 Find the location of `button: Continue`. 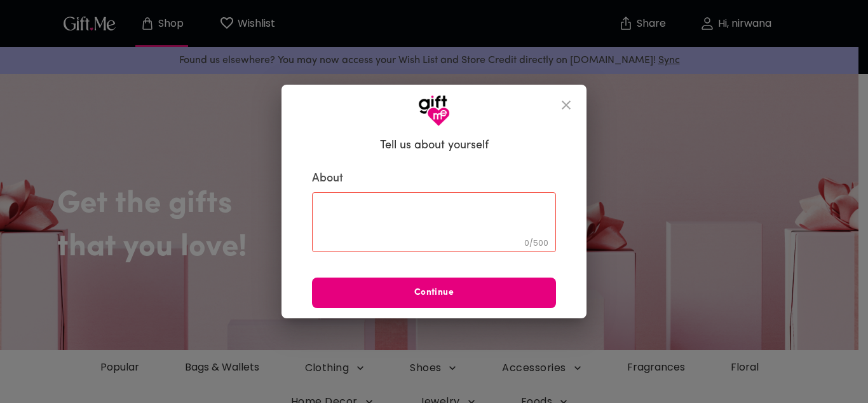

button: Continue is located at coordinates (434, 293).